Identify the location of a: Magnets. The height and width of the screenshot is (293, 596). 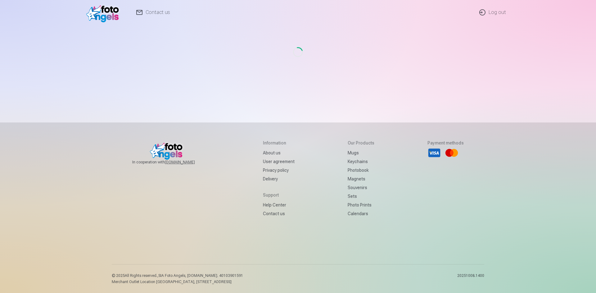
(361, 179).